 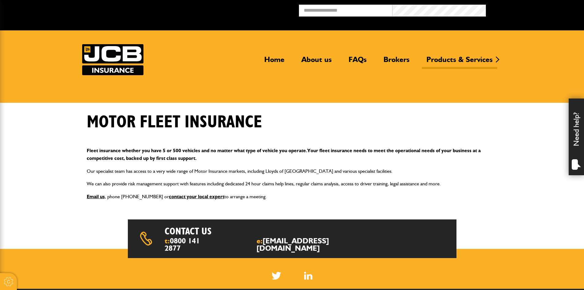 I want to click on button: Broker Login, so click(x=533, y=9).